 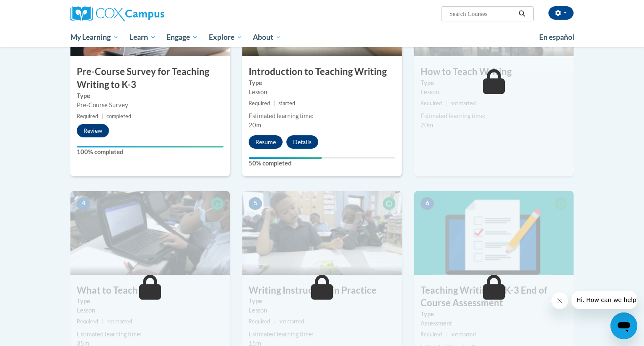 I want to click on span: started, so click(x=287, y=103).